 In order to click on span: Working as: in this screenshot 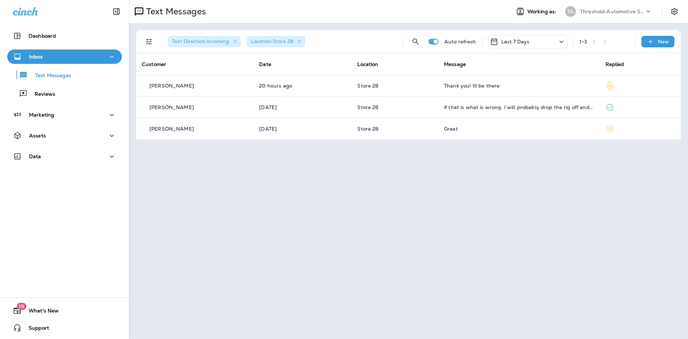, I will do `click(542, 11)`.